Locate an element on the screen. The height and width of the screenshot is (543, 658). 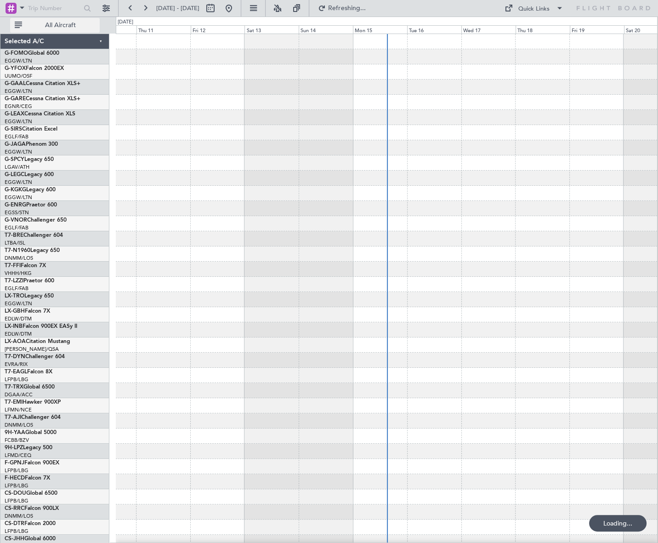
a: EVRA/RIX is located at coordinates (16, 364).